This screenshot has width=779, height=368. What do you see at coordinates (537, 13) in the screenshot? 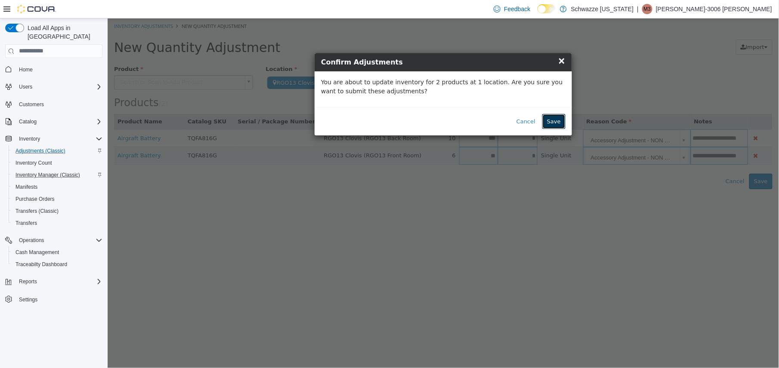
I see `span: Dark Mode` at bounding box center [537, 13].